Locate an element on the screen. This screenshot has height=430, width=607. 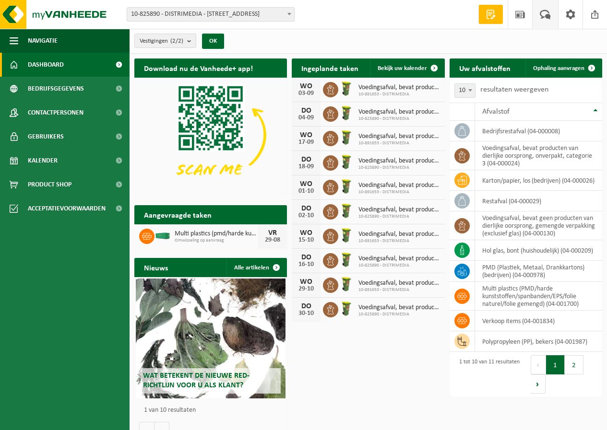
span: Navigatie is located at coordinates (43, 41).